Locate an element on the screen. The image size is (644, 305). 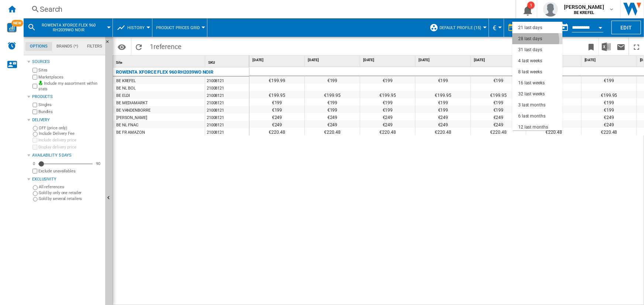
div: 12 last months is located at coordinates (533, 127).